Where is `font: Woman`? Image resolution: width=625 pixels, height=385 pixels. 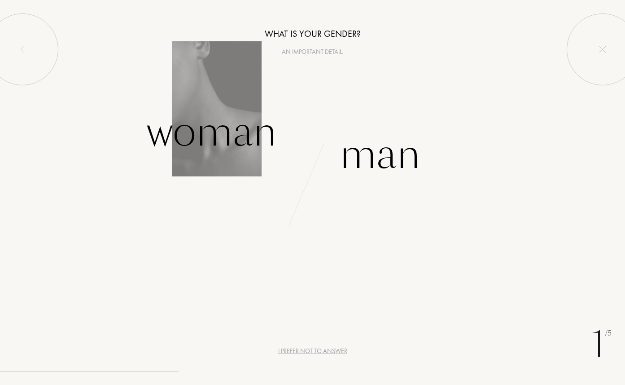
font: Woman is located at coordinates (212, 132).